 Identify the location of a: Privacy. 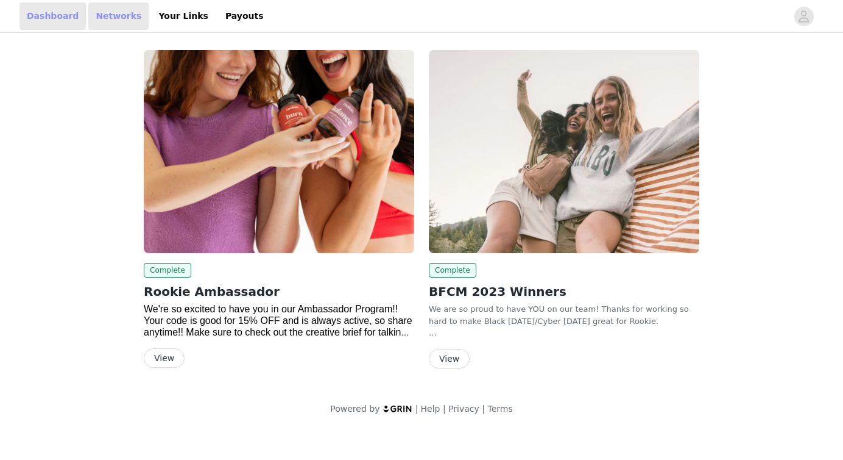
(464, 408).